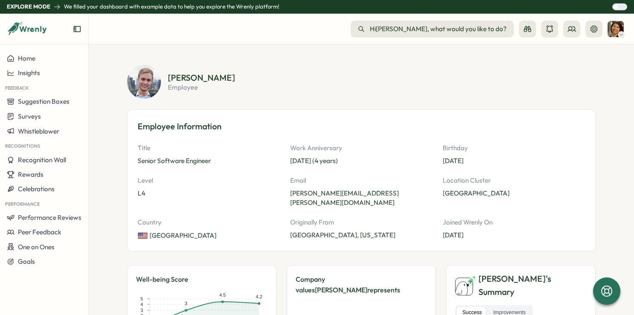  Describe the element at coordinates (29, 72) in the screenshot. I see `span: Insights` at that location.